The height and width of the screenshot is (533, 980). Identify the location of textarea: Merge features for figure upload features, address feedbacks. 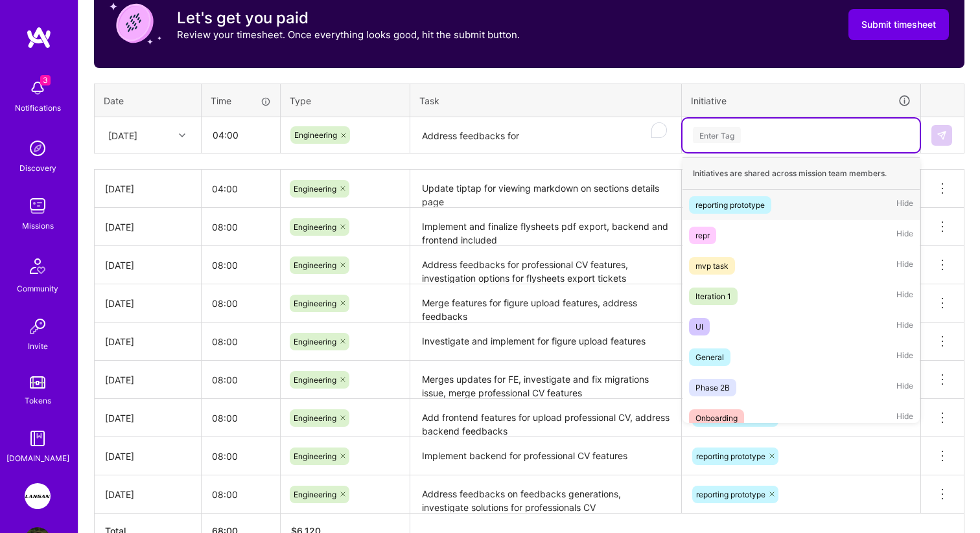
(545, 303).